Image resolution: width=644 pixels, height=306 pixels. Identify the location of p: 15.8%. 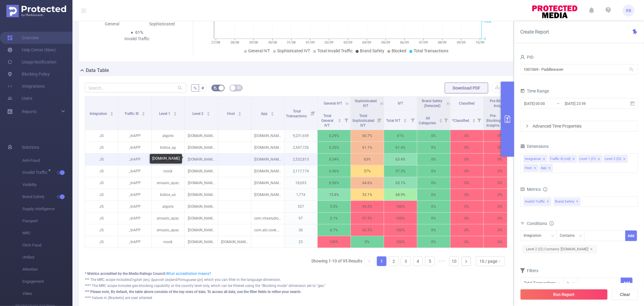
(334, 195).